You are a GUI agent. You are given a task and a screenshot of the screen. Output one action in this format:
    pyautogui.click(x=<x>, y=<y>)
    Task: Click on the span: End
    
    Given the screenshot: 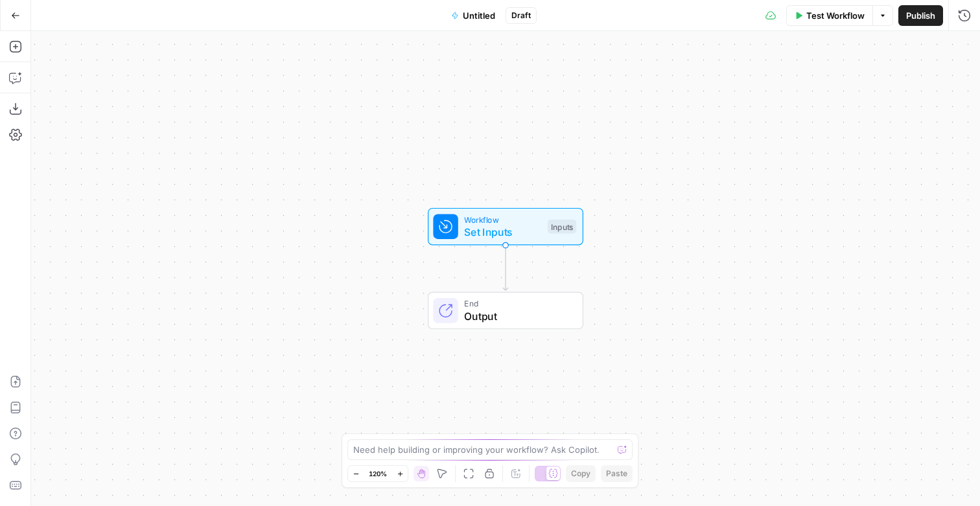 What is the action you would take?
    pyautogui.click(x=517, y=303)
    